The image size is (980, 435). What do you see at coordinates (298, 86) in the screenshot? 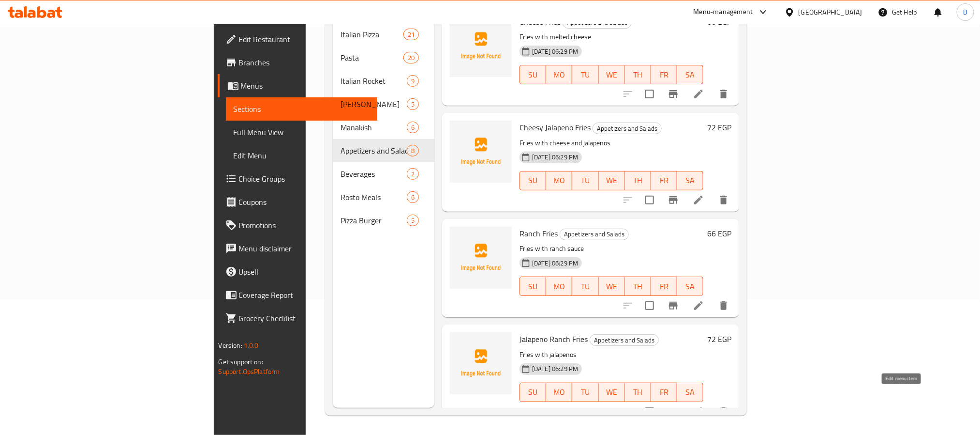
I see `a: Menus` at bounding box center [298, 86].